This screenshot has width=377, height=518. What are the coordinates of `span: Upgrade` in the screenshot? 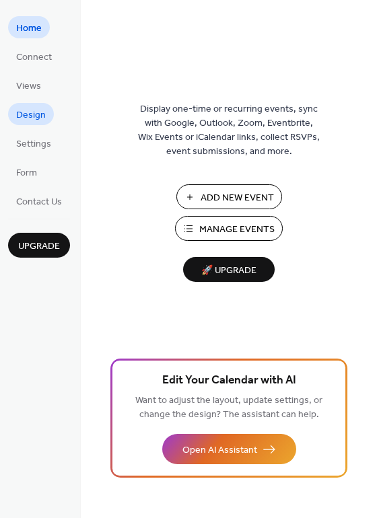 It's located at (39, 246).